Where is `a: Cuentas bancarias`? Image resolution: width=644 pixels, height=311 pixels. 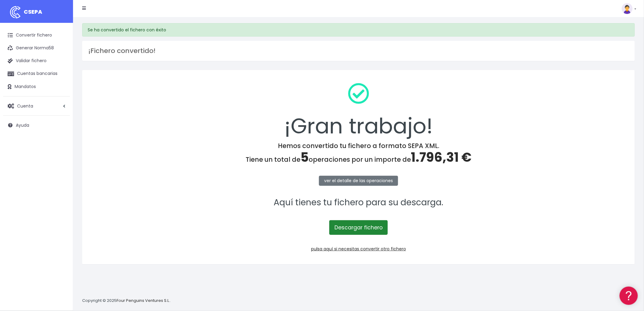 a: Cuentas bancarias is located at coordinates (37, 74).